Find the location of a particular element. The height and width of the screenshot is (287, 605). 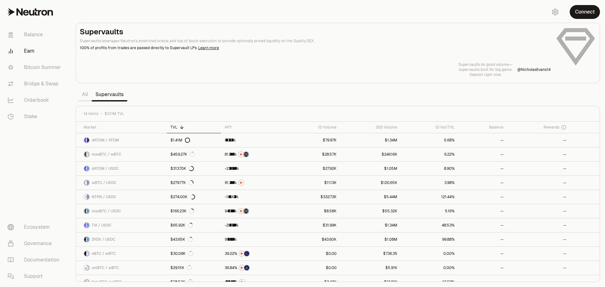

div: $30.09K is located at coordinates (182, 254).